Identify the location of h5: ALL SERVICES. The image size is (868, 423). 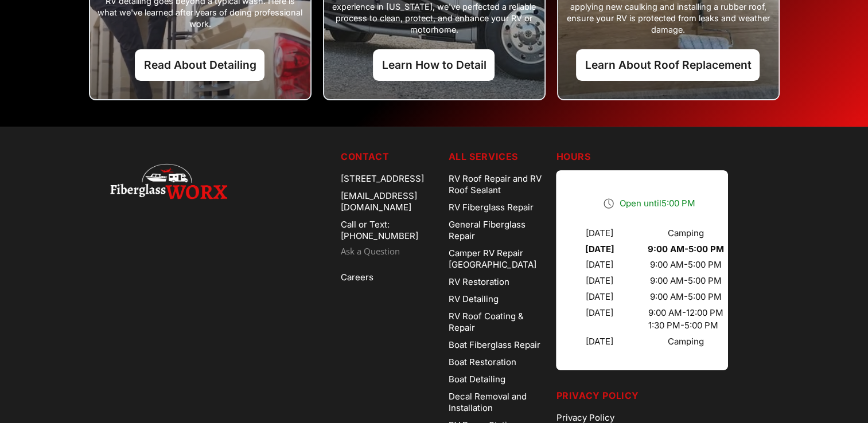
(498, 157).